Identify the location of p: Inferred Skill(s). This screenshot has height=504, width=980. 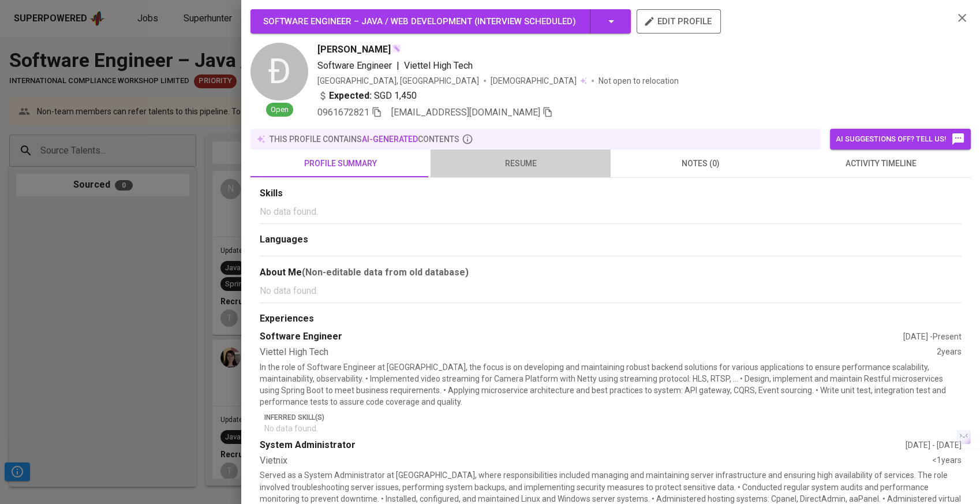
(613, 417).